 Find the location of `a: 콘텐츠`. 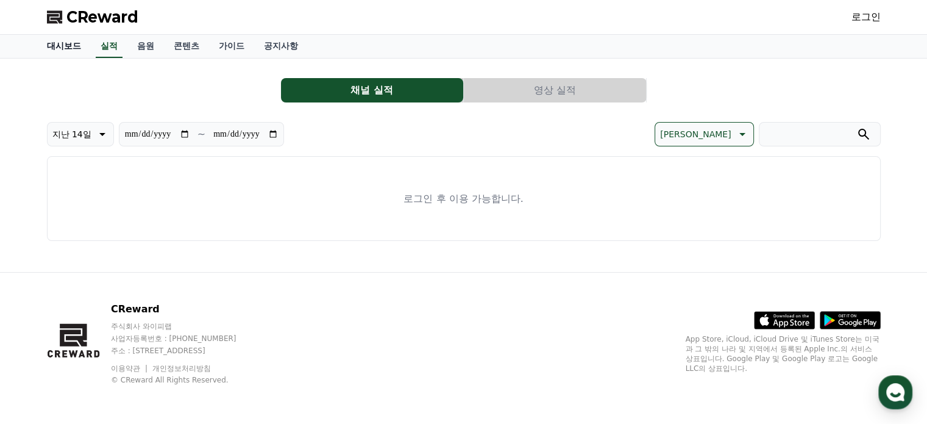

a: 콘텐츠 is located at coordinates (187, 46).